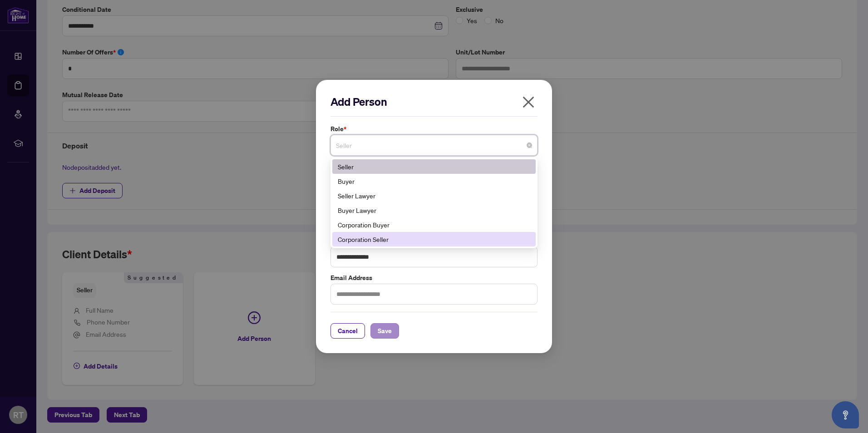 The width and height of the screenshot is (868, 433). Describe the element at coordinates (434, 239) in the screenshot. I see `div: Corporation Seller` at that location.